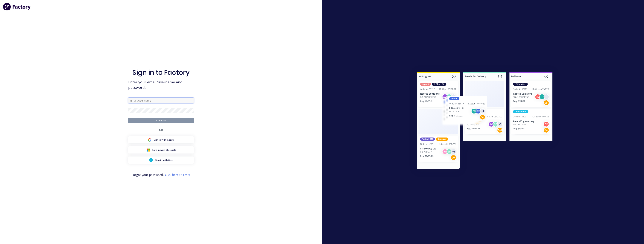  What do you see at coordinates (485, 121) in the screenshot?
I see `img: Sign in` at bounding box center [485, 121].